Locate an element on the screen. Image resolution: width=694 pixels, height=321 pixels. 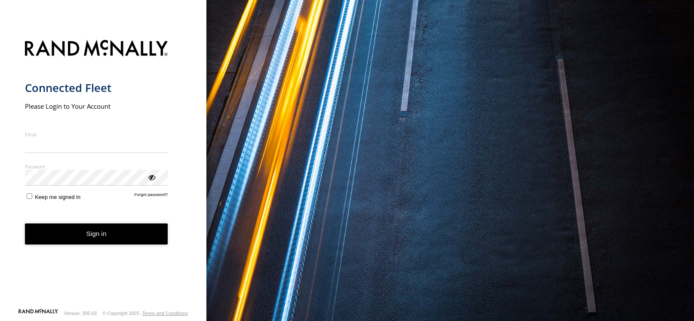
a: Terms and Conditions is located at coordinates (165, 314).